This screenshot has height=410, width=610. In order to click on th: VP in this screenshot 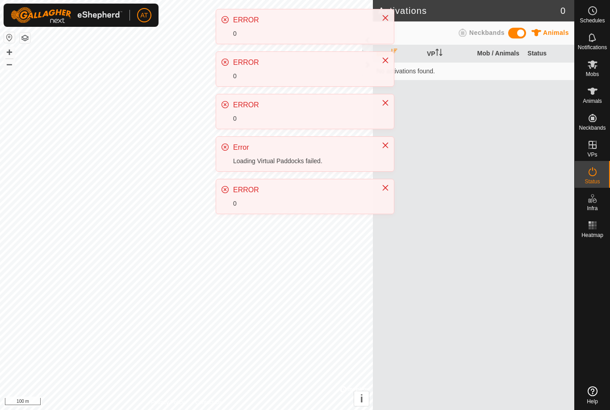, I will do `click(448, 54)`.